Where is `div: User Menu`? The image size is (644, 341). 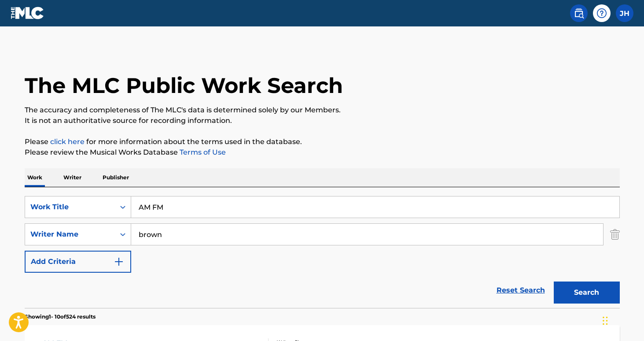
div: User Menu is located at coordinates (624, 13).